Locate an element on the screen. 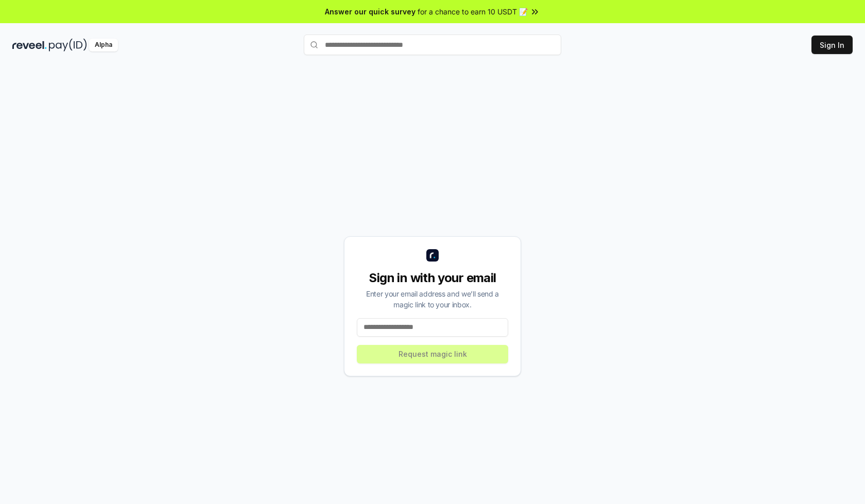 The height and width of the screenshot is (504, 865). button: Sign In is located at coordinates (832, 45).